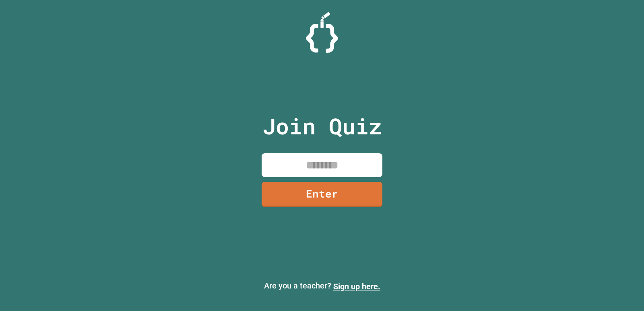 The image size is (644, 311). I want to click on p: Join Quiz, so click(322, 126).